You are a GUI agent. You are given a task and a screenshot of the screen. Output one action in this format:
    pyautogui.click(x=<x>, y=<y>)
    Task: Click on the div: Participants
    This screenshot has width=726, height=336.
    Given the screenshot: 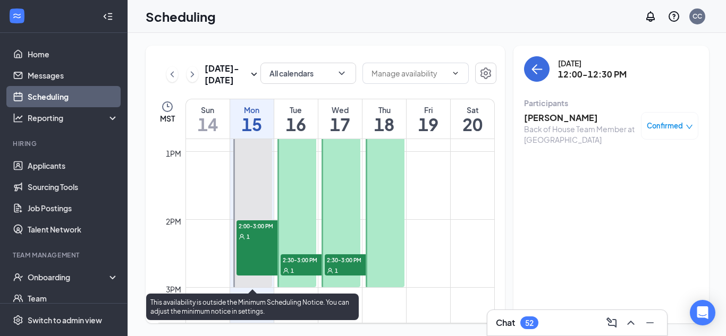 What is the action you would take?
    pyautogui.click(x=611, y=103)
    